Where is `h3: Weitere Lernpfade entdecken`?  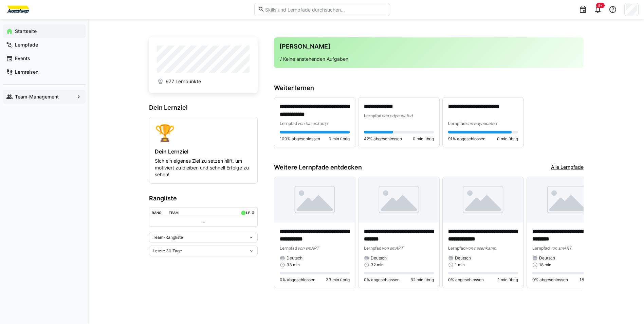 h3: Weitere Lernpfade entdecken is located at coordinates (318, 168).